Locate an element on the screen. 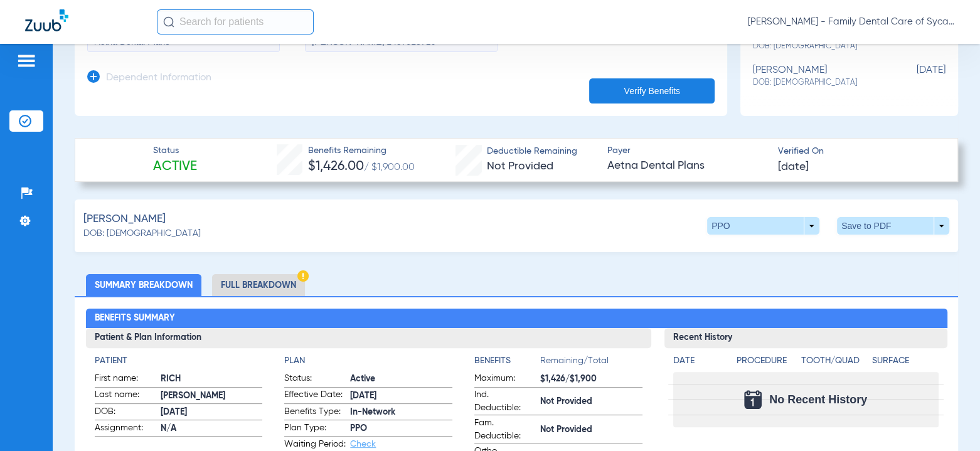 This screenshot has height=451, width=980. span: N/A is located at coordinates (211, 428).